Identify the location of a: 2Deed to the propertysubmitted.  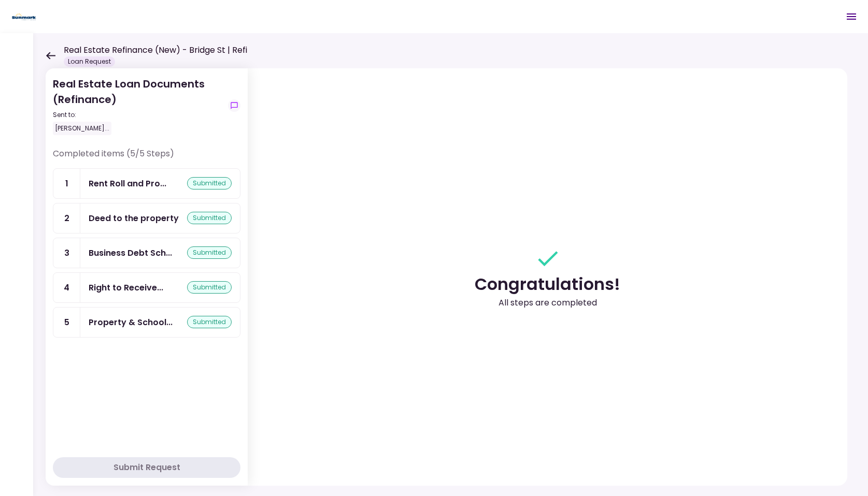
(147, 218).